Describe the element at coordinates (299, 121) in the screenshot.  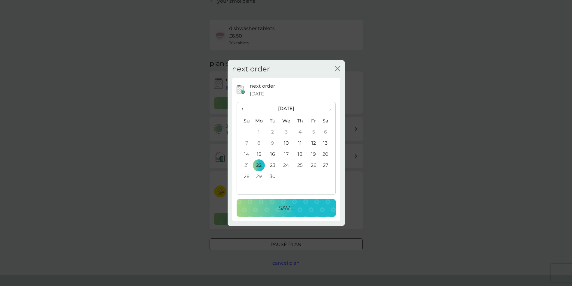
I see `th: Th` at that location.